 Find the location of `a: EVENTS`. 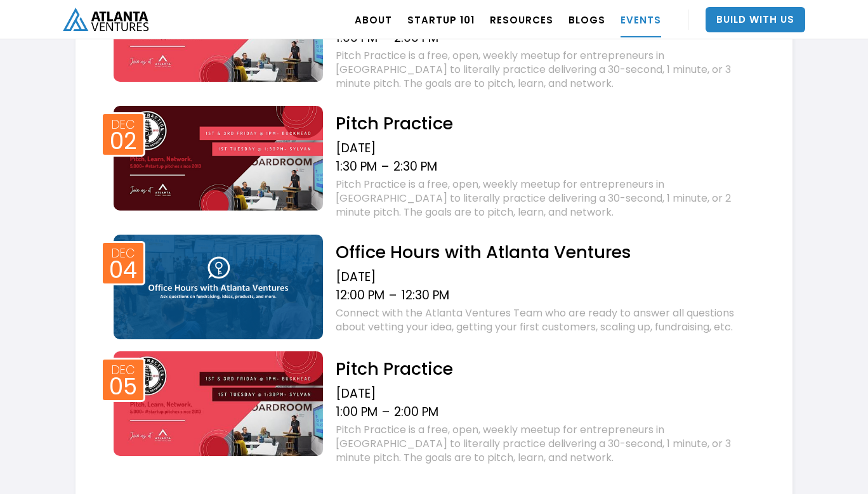

a: EVENTS is located at coordinates (641, 20).